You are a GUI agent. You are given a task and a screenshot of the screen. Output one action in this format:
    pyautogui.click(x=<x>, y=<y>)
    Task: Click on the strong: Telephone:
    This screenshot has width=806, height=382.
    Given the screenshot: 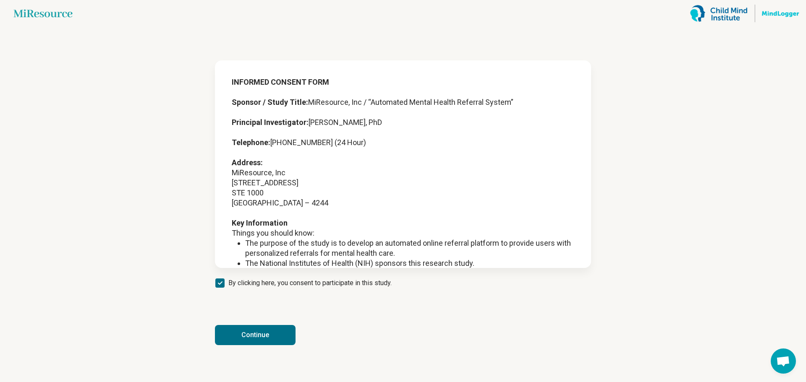 What is the action you would take?
    pyautogui.click(x=251, y=142)
    